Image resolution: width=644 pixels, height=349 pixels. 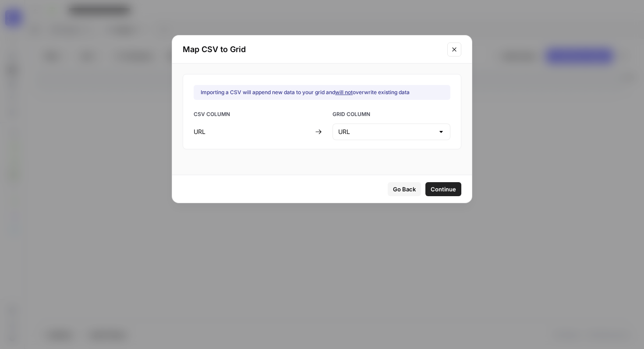 What do you see at coordinates (404, 189) in the screenshot?
I see `button: Go Back` at bounding box center [404, 189].